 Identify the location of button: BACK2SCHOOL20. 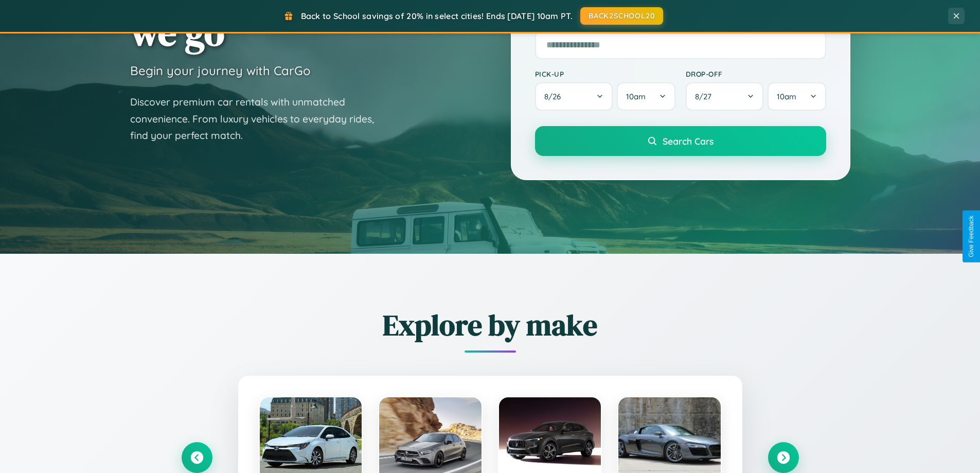
(621, 16).